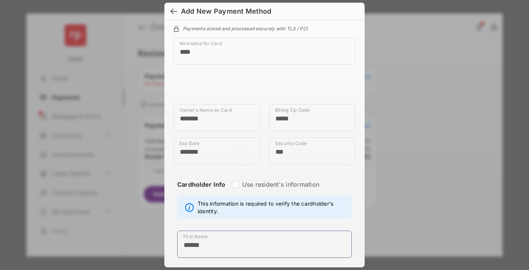 The width and height of the screenshot is (529, 270). What do you see at coordinates (226, 11) in the screenshot?
I see `div: Add New Payment Method` at bounding box center [226, 11].